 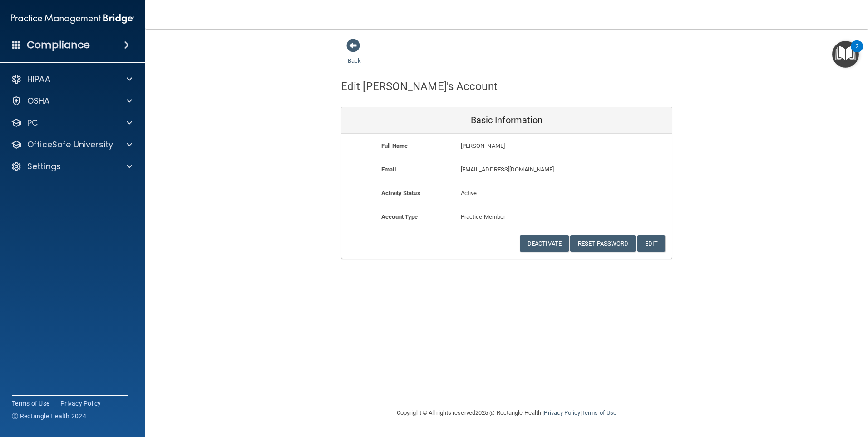 I want to click on button: Open Resource Center, 2 new notifications, so click(x=846, y=54).